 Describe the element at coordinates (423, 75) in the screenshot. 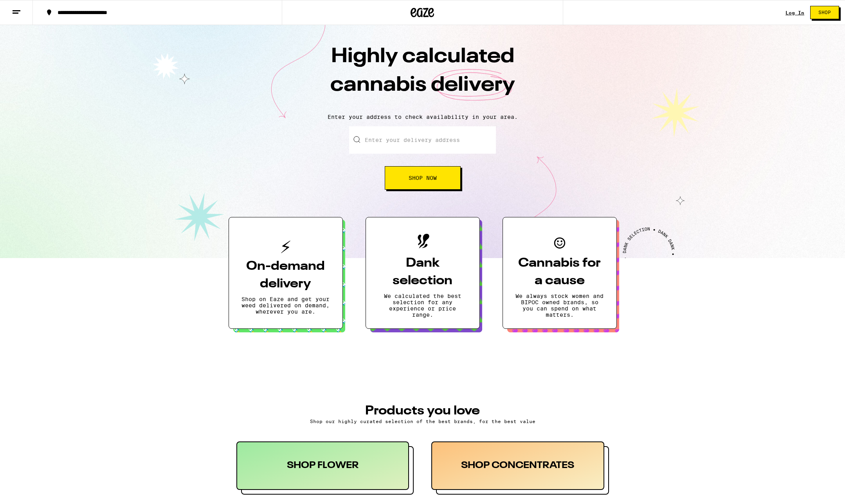

I see `h1: Highly calculated cannabis delivery` at that location.